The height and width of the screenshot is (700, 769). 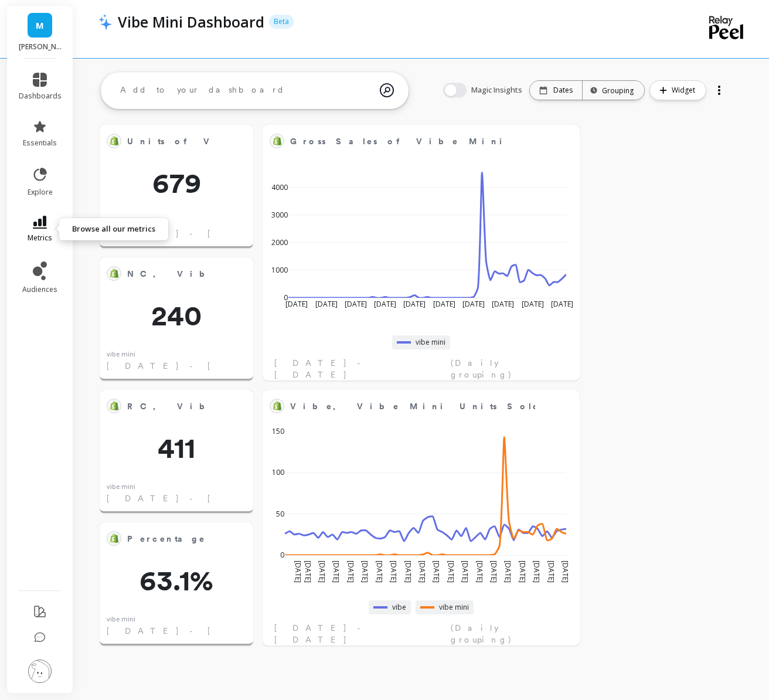 I want to click on span: metrics, so click(x=40, y=238).